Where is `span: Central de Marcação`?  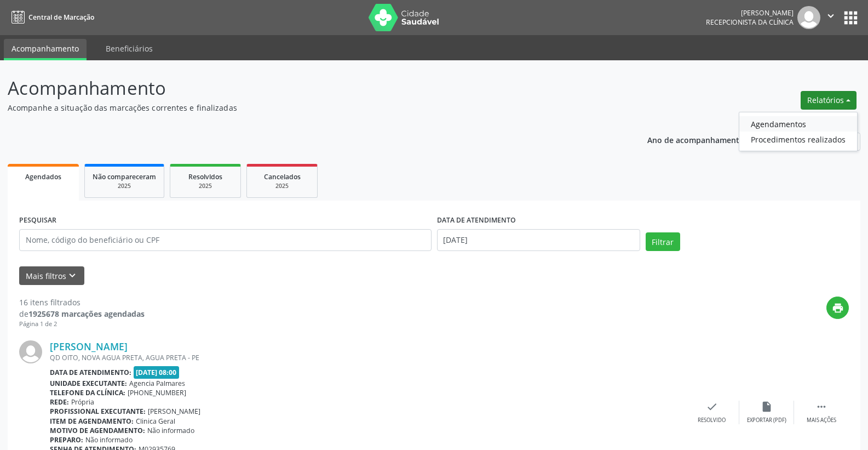 span: Central de Marcação is located at coordinates (61, 17).